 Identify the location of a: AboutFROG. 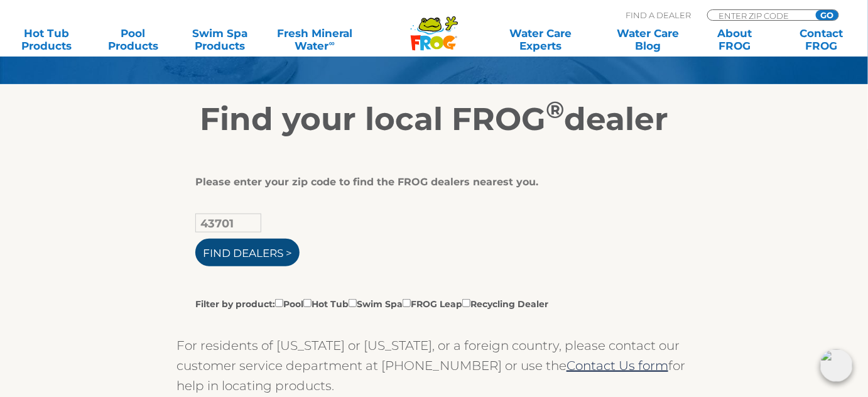
(735, 39).